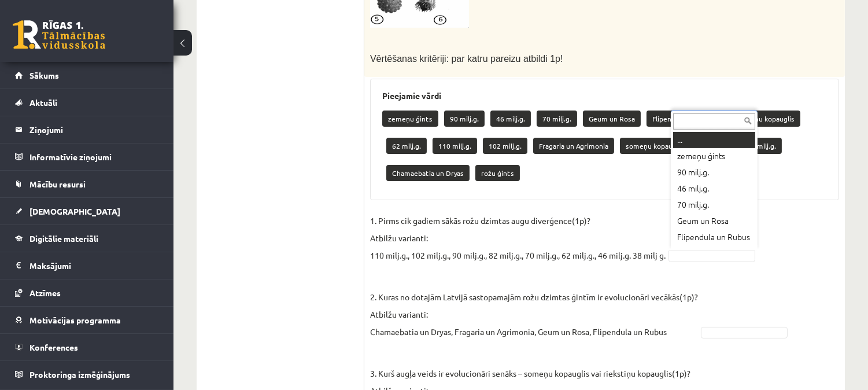  I want to click on div: riekstiņu kopauglis, so click(714, 254).